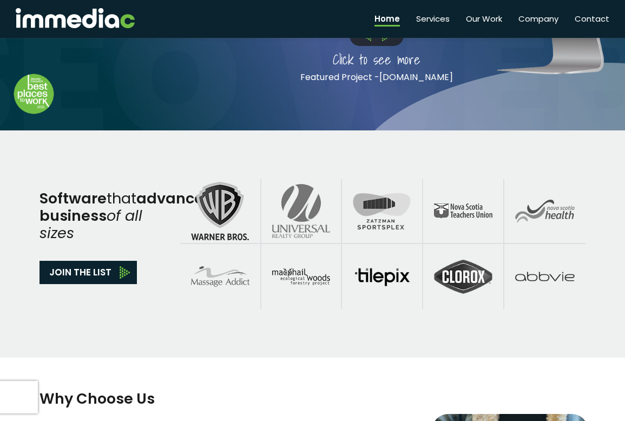  What do you see at coordinates (220, 277) in the screenshot?
I see `img: massageAddictLogo.png` at bounding box center [220, 277].